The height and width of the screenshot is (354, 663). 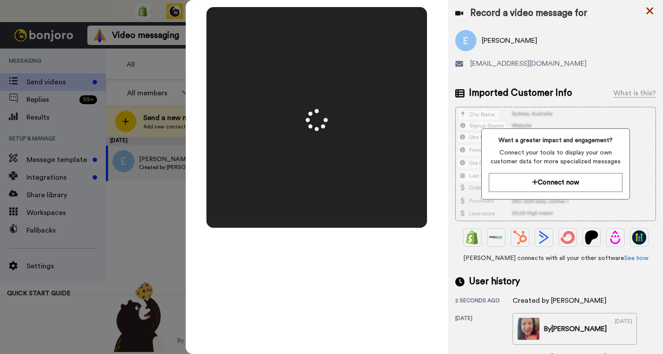 I want to click on span: User history, so click(x=494, y=281).